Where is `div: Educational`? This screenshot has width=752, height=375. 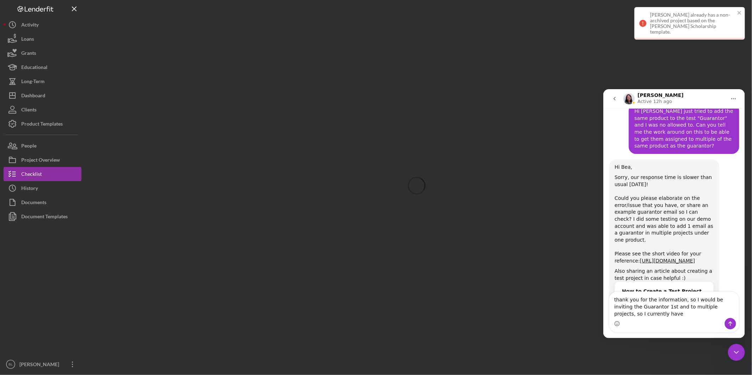 div: Educational is located at coordinates (34, 68).